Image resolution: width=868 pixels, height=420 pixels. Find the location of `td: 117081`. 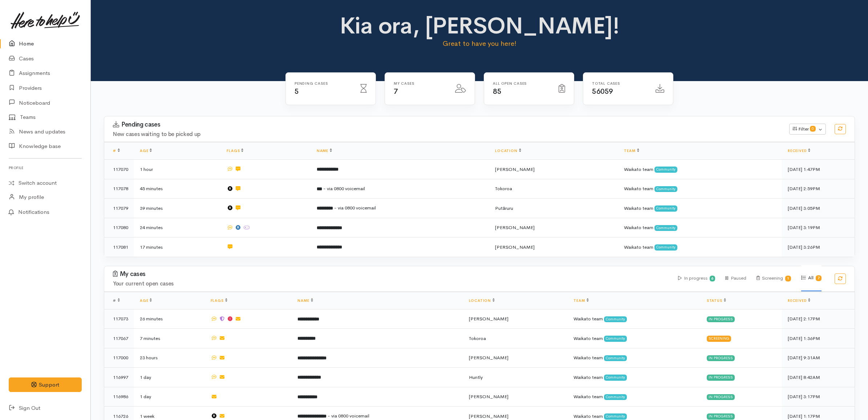

td: 117081 is located at coordinates (119, 247).